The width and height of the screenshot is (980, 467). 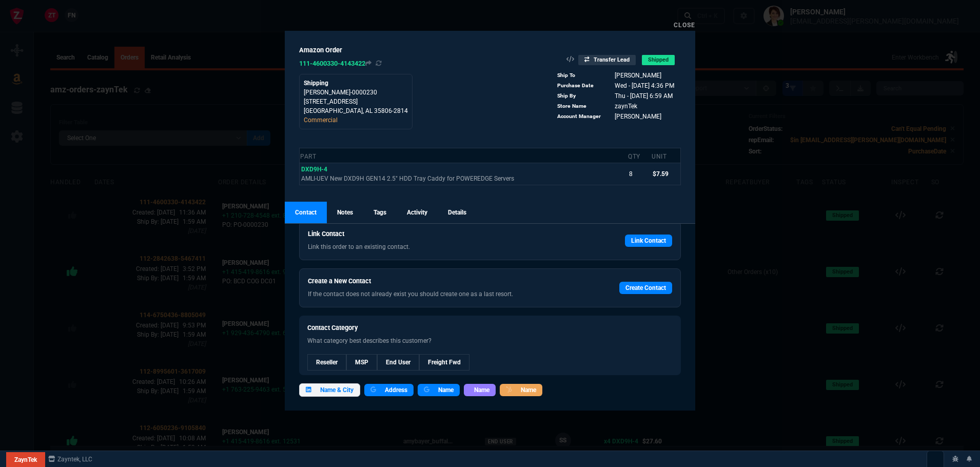 I want to click on span: Date order was placed, so click(x=645, y=86).